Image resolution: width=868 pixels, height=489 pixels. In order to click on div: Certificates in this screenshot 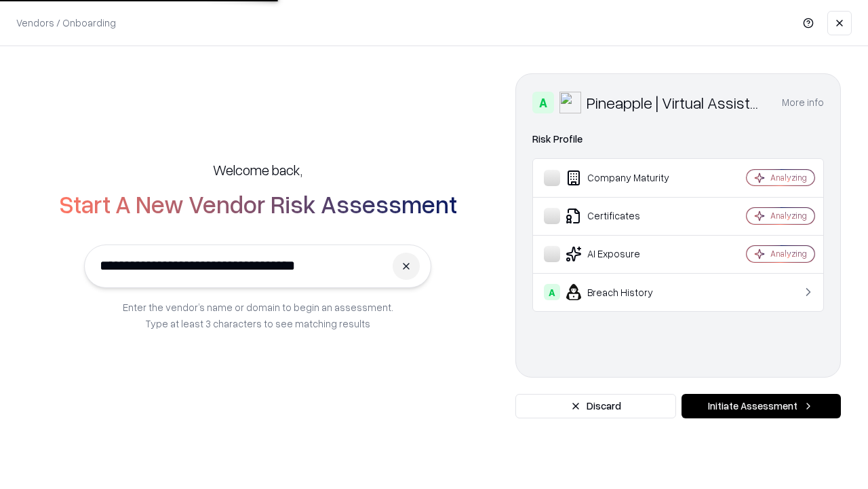, I will do `click(625, 216)`.